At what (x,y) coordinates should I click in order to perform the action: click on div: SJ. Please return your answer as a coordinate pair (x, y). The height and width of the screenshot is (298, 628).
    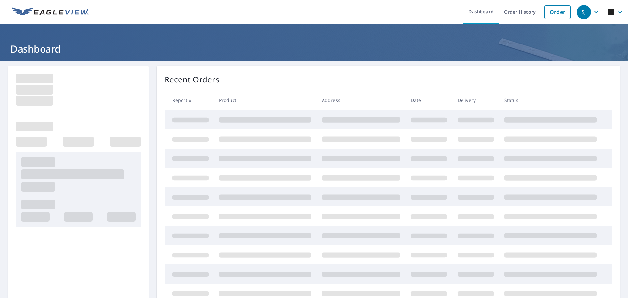
    Looking at the image, I should click on (584, 12).